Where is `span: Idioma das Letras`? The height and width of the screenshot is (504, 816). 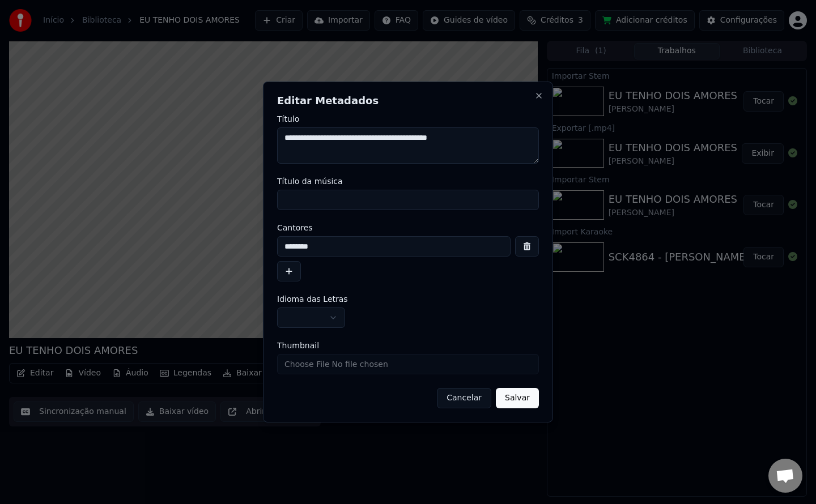 span: Idioma das Letras is located at coordinates (312, 299).